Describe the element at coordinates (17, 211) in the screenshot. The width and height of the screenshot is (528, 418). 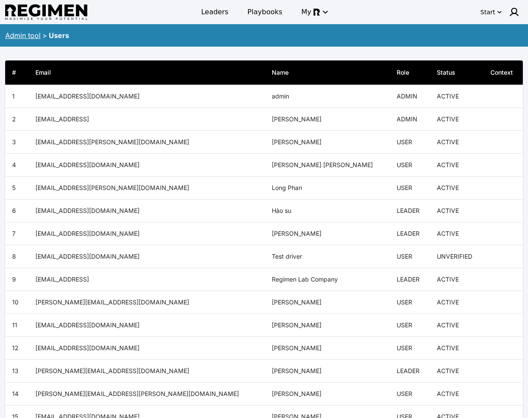
I see `th: 6` at that location.